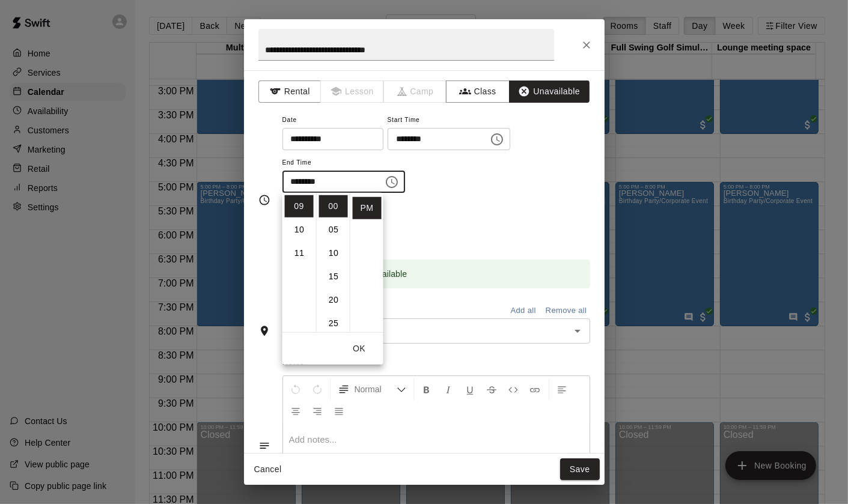  I want to click on button: Right Align, so click(317, 411).